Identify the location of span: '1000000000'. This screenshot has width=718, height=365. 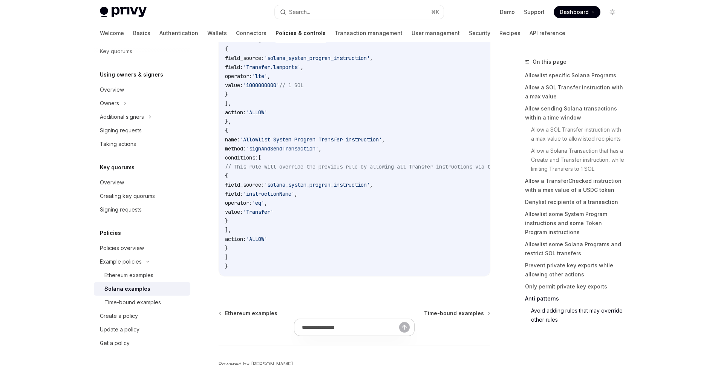
(261, 85).